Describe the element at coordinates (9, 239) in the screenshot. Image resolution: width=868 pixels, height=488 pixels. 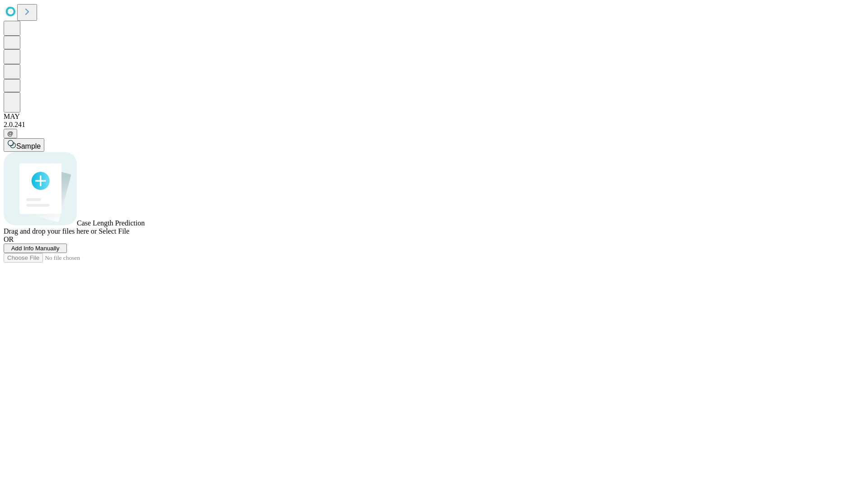
I see `span: OR` at that location.